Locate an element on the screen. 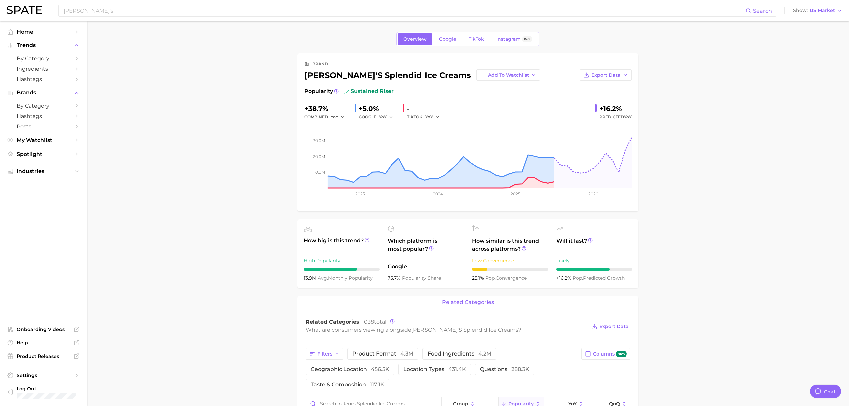 This screenshot has height=406, width=849. div: Low Convergence is located at coordinates (510, 260).